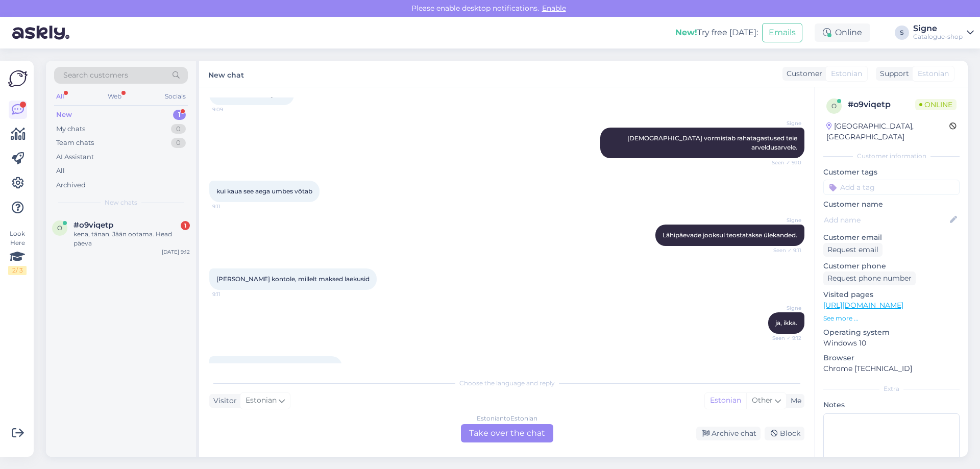 Image resolution: width=980 pixels, height=469 pixels. Describe the element at coordinates (936, 104) in the screenshot. I see `span: Online` at that location.